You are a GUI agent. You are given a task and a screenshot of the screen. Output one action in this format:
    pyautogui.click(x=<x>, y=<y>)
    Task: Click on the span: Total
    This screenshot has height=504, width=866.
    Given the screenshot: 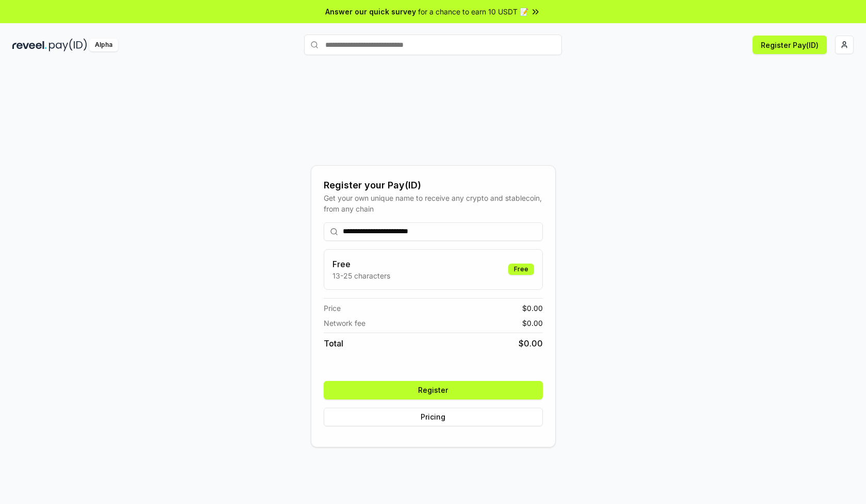 What is the action you would take?
    pyautogui.click(x=334, y=344)
    